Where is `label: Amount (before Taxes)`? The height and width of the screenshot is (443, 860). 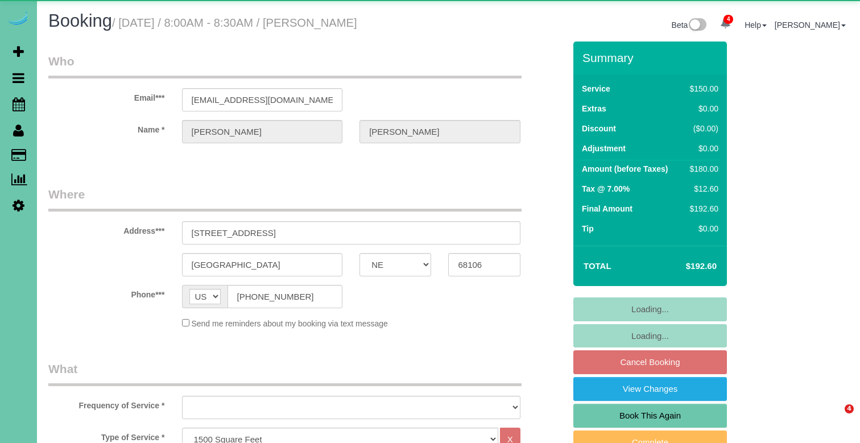 label: Amount (before Taxes) is located at coordinates (625, 169).